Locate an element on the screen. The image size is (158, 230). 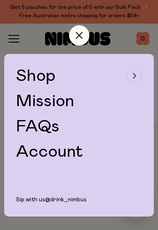
a: Mission is located at coordinates (45, 101).